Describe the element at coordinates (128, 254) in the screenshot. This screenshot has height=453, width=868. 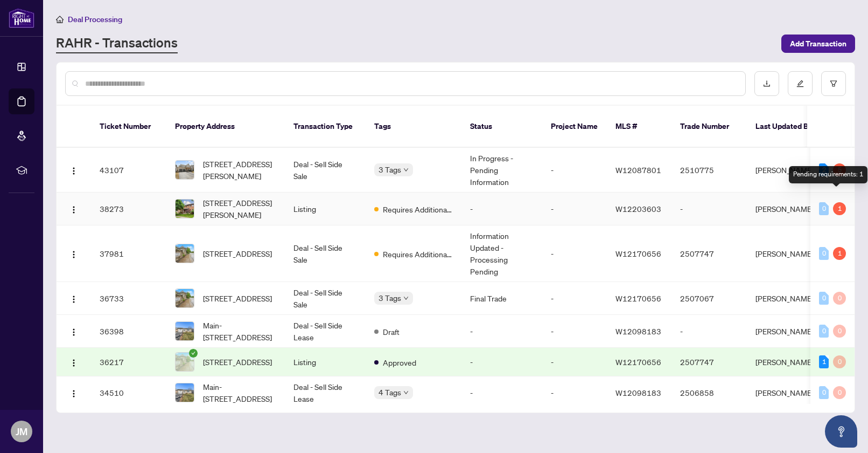
I see `td: 37981` at that location.